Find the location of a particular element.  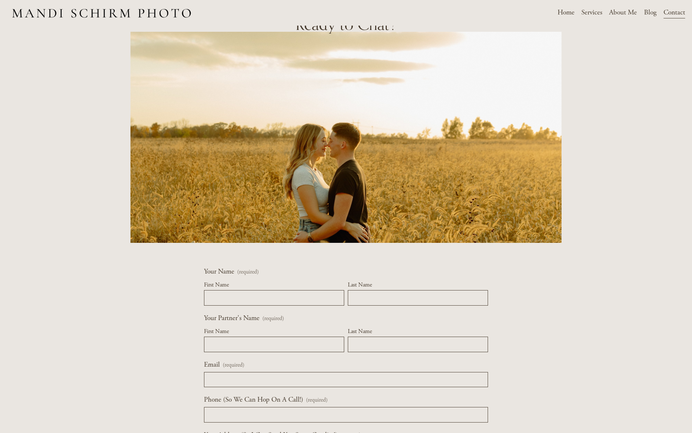

span: Your Name is located at coordinates (219, 271).